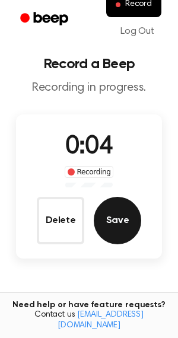  What do you see at coordinates (89, 64) in the screenshot?
I see `h1: Record a Beep` at bounding box center [89, 64].